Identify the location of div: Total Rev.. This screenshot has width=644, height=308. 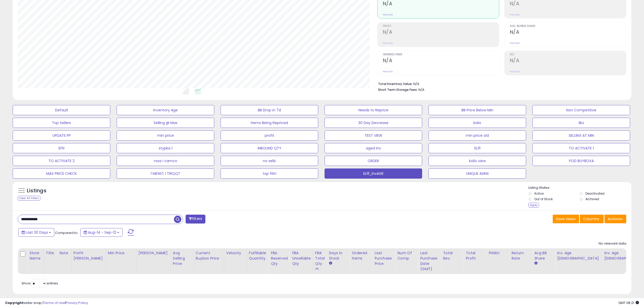
(452, 255).